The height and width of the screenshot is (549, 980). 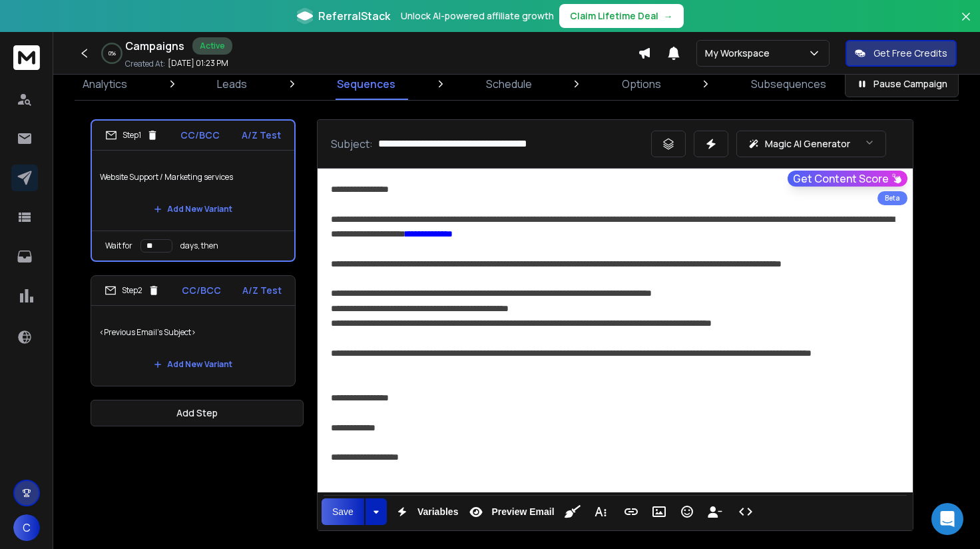 What do you see at coordinates (105, 84) in the screenshot?
I see `a: Analytics` at bounding box center [105, 84].